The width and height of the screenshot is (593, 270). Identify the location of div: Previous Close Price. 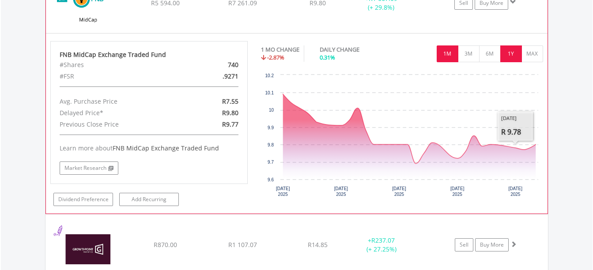
(117, 124).